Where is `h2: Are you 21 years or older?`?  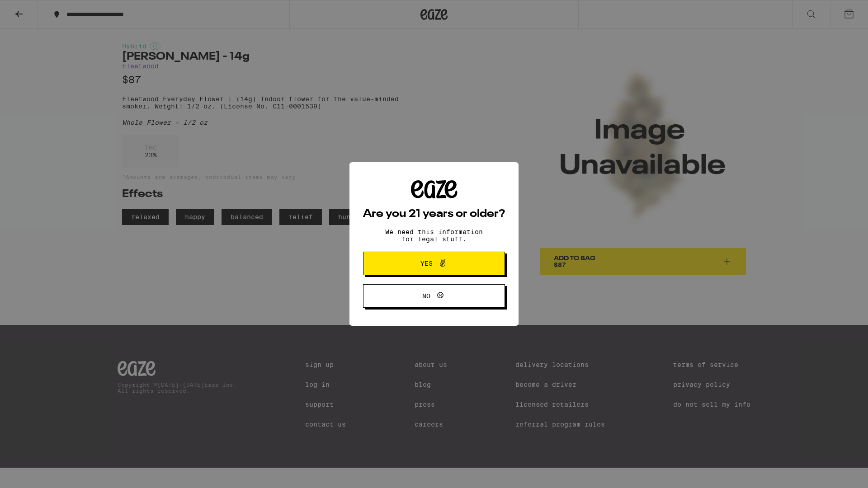
h2: Are you 21 years or older? is located at coordinates (434, 214).